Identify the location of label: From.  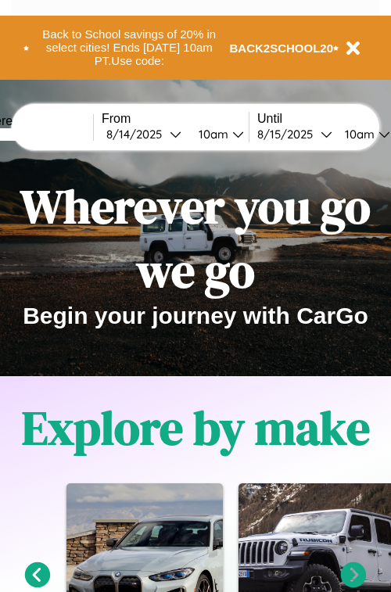
(175, 119).